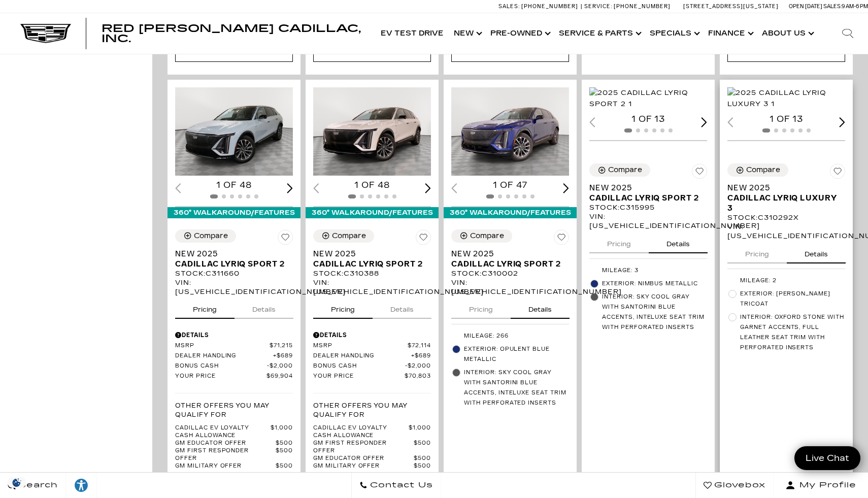 The height and width of the screenshot is (498, 868). Describe the element at coordinates (782, 203) in the screenshot. I see `span: Cadillac LYRIQ Luxury 3` at that location.